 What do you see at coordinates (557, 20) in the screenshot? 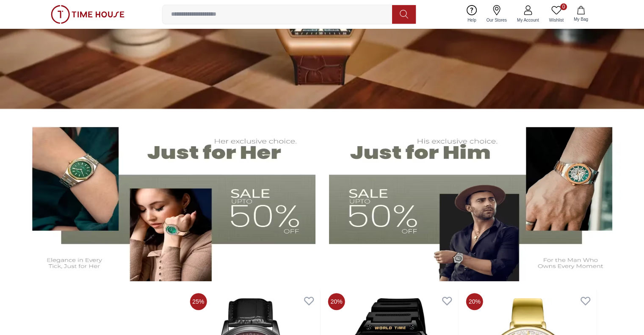
I see `span: Wishlist` at bounding box center [557, 20].